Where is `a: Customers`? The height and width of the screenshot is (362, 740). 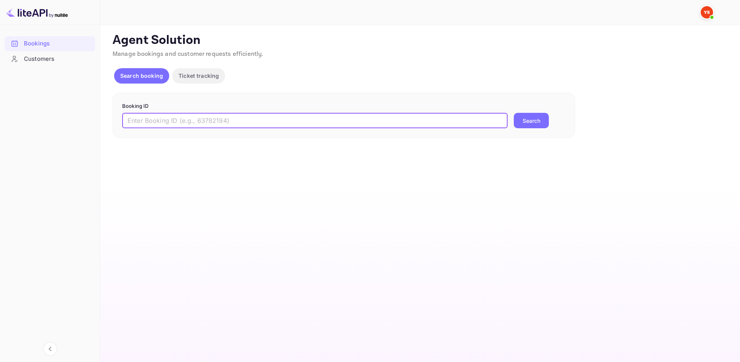
a: Customers is located at coordinates (50, 59).